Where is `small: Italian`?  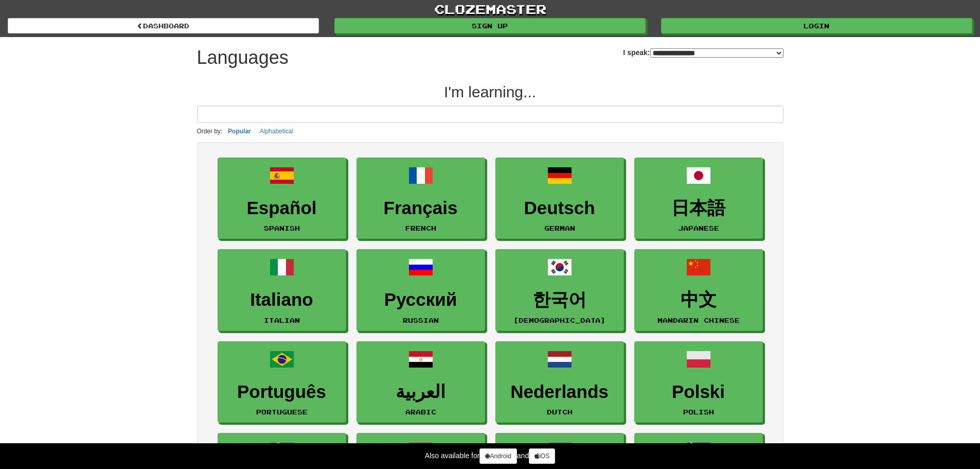 small: Italian is located at coordinates (282, 320).